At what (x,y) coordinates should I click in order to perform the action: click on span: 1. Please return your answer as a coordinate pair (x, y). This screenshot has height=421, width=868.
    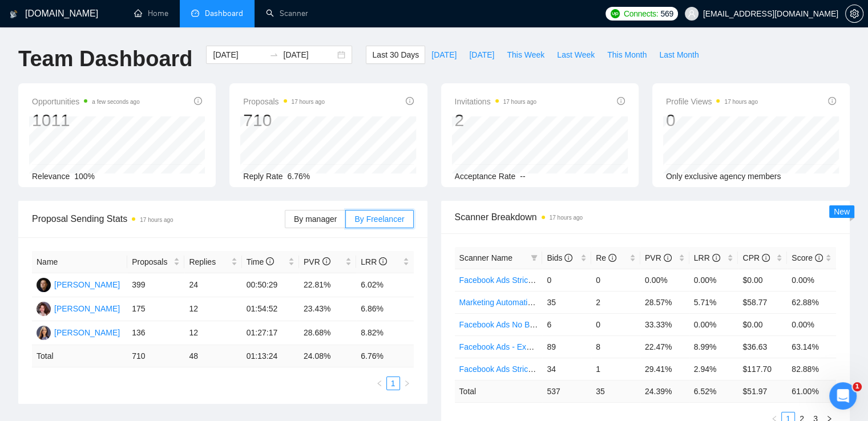
    Looking at the image, I should click on (857, 387).